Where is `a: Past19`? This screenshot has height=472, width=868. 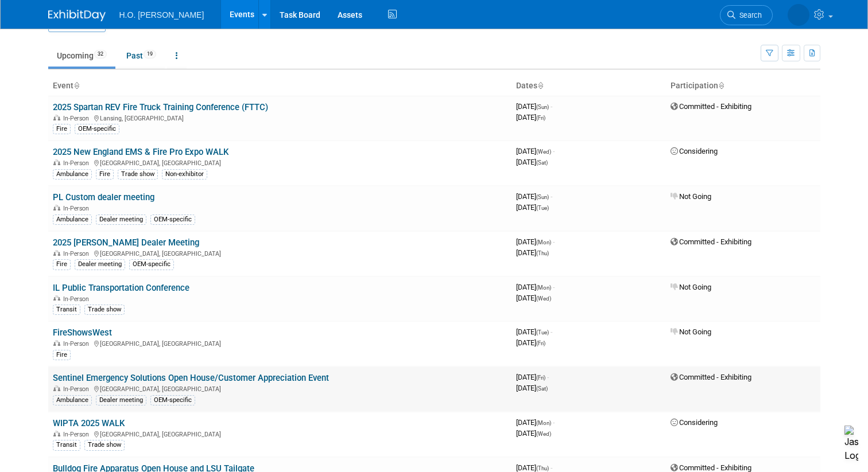
a: Past19 is located at coordinates (141, 56).